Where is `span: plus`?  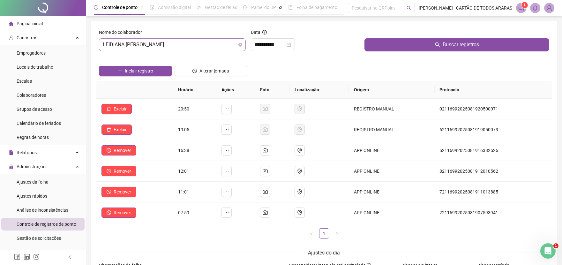 span: plus is located at coordinates (120, 71).